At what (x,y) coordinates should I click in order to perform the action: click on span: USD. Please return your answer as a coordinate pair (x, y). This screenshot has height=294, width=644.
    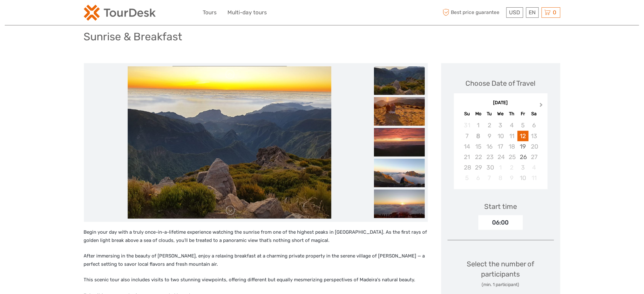
    Looking at the image, I should click on (515, 13).